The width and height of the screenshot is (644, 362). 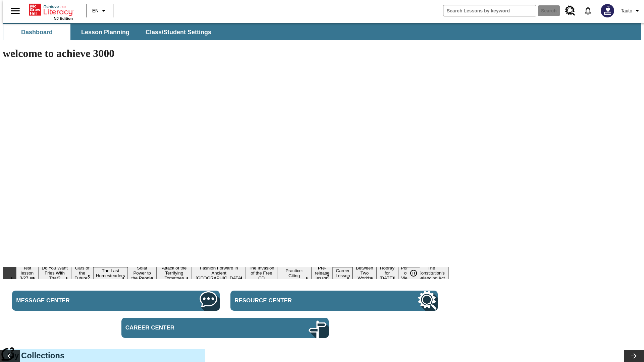 What do you see at coordinates (634, 356) in the screenshot?
I see `button: Lesson carousel, Next` at bounding box center [634, 356].